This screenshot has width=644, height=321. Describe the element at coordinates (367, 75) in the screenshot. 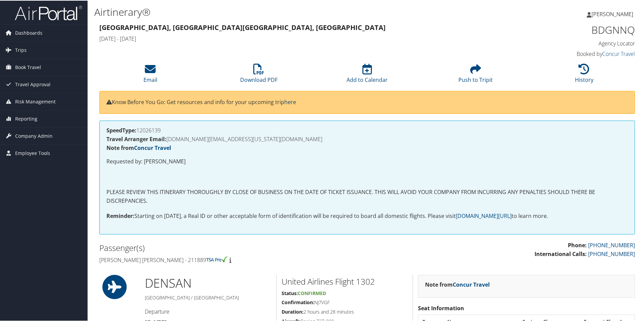

I see `a: Add to Calendar` at that location.